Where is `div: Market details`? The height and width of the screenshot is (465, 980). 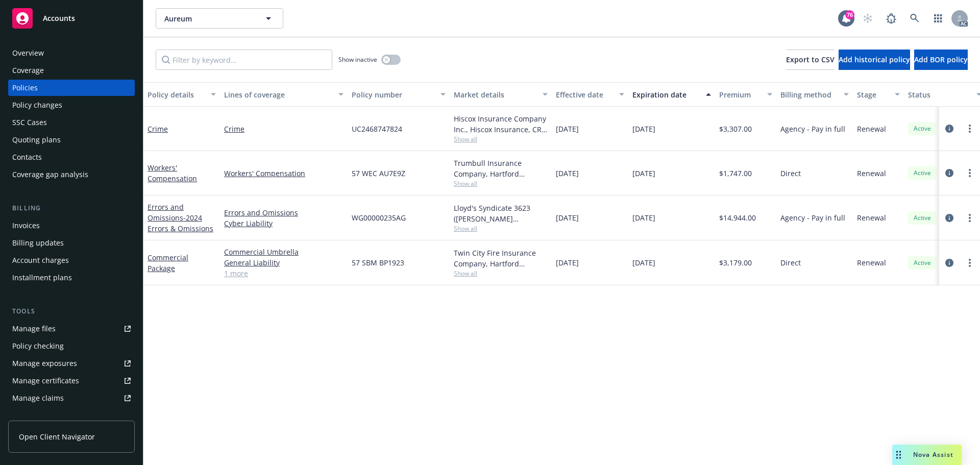 div: Market details is located at coordinates (495, 94).